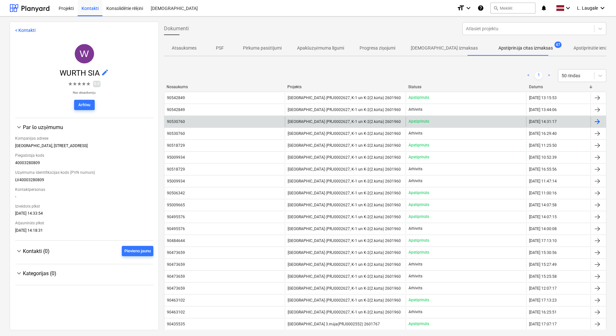 The image size is (616, 336). What do you see at coordinates (176, 241) in the screenshot?
I see `div: 90484644` at bounding box center [176, 241].